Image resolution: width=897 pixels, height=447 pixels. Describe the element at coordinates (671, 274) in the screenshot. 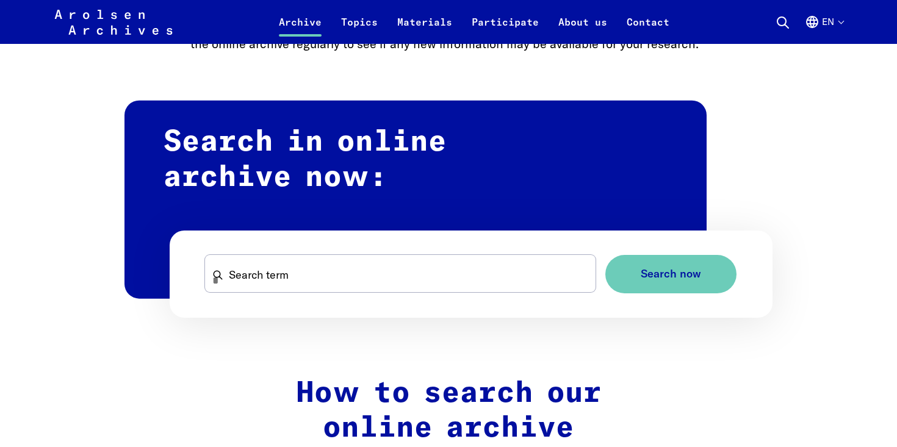

I see `button: Search now` at that location.